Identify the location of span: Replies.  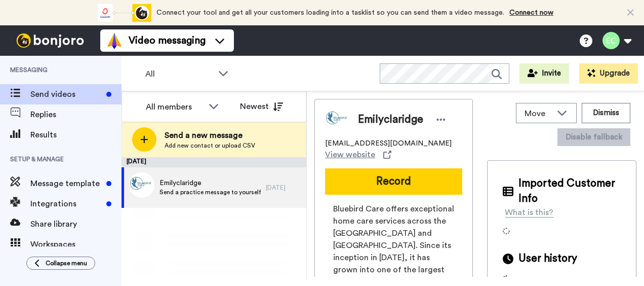
(76, 115).